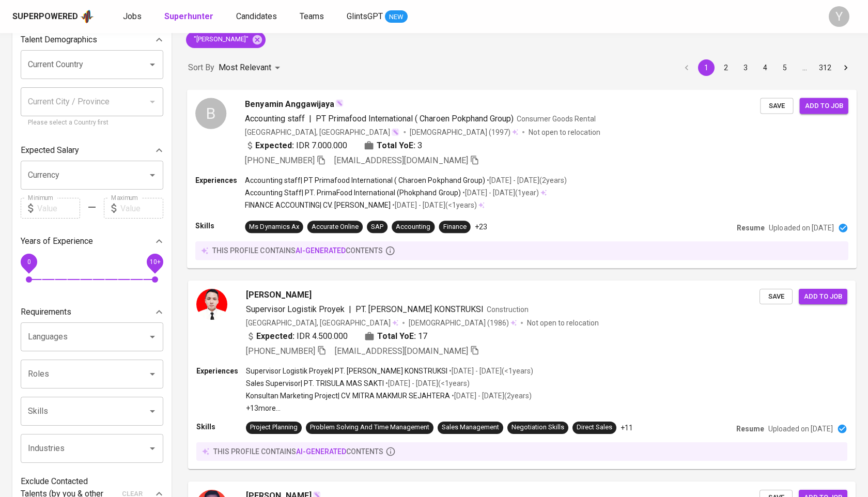 The image size is (868, 497). What do you see at coordinates (59, 40) in the screenshot?
I see `p: Talent Demographics` at bounding box center [59, 40].